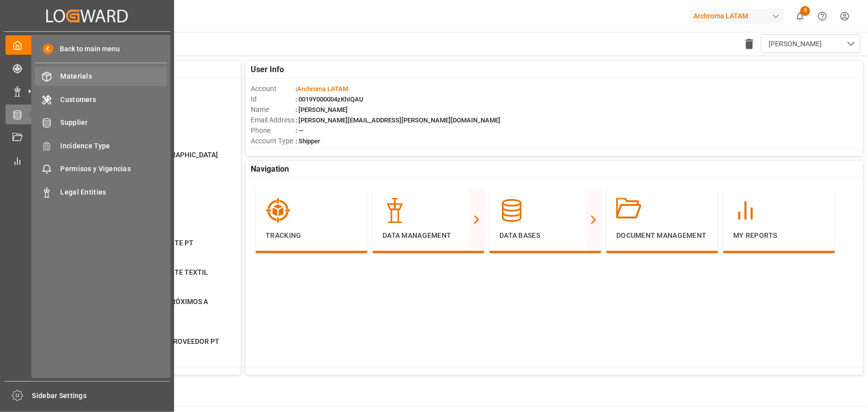 Image resolution: width=868 pixels, height=412 pixels. What do you see at coordinates (86, 49) in the screenshot?
I see `span: Back to main menu` at bounding box center [86, 49].